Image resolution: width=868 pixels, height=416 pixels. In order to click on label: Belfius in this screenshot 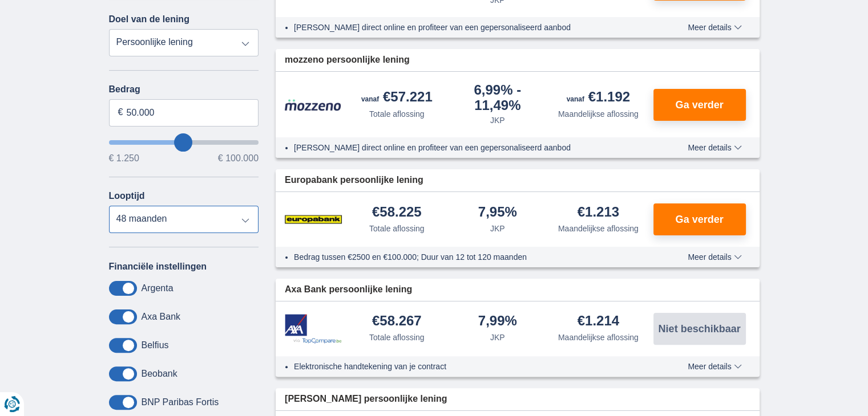, I will do `click(155, 346)`.